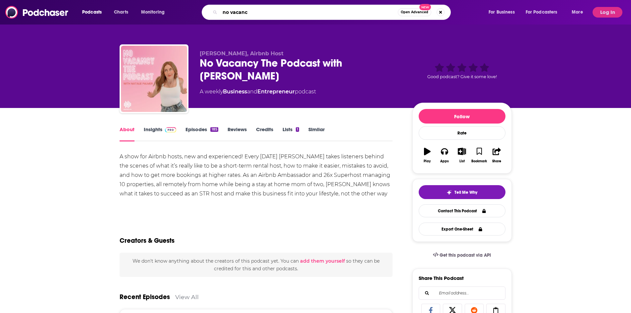 This screenshot has height=313, width=631. What do you see at coordinates (462, 133) in the screenshot?
I see `div: Rate` at bounding box center [462, 133].